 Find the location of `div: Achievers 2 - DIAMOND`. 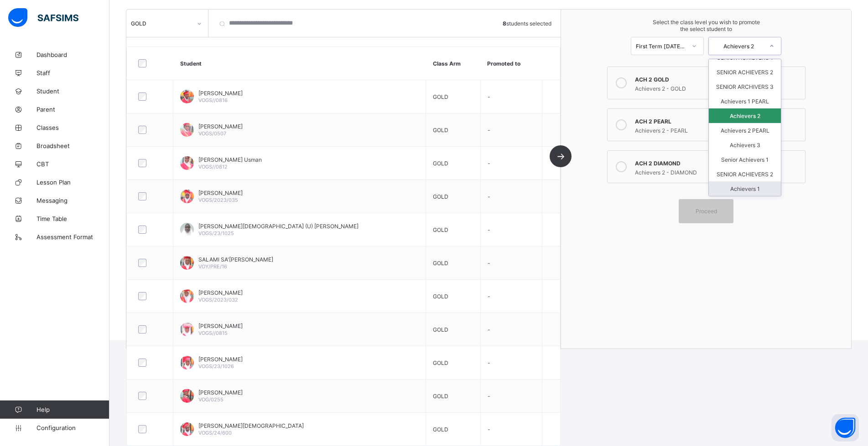

div: Achievers 2 - DIAMOND is located at coordinates (717, 171).